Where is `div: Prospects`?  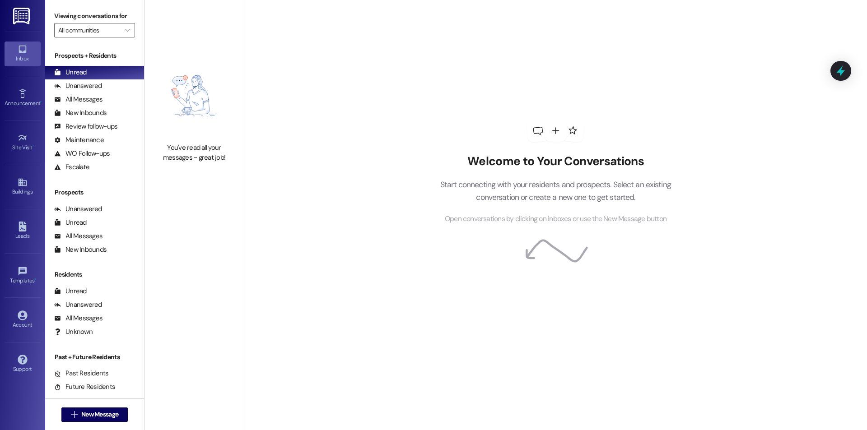
div: Prospects is located at coordinates (94, 192).